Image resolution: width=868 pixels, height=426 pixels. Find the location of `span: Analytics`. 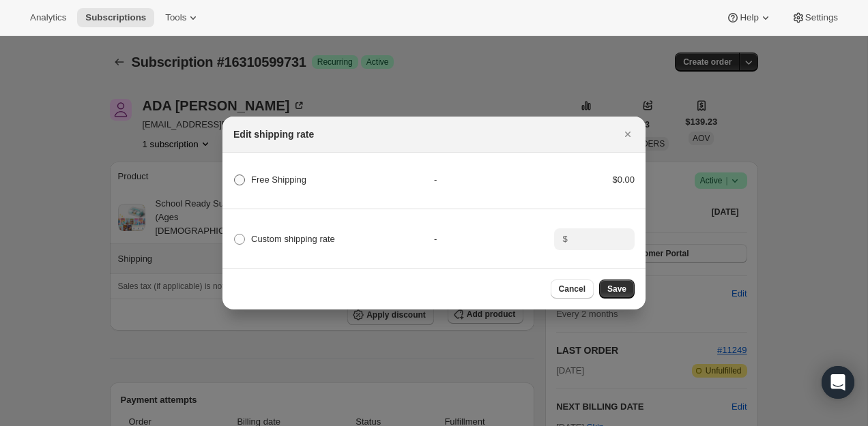

span: Analytics is located at coordinates (47, 18).